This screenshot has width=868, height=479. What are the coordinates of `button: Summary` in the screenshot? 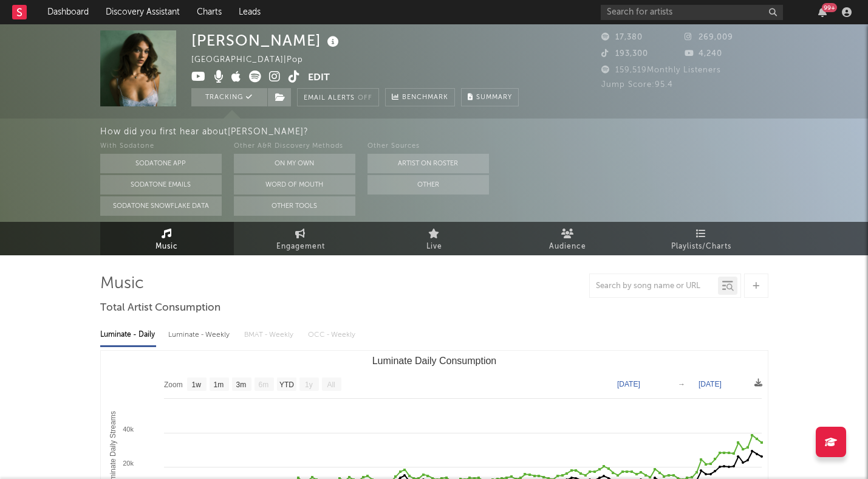 It's located at (489, 97).